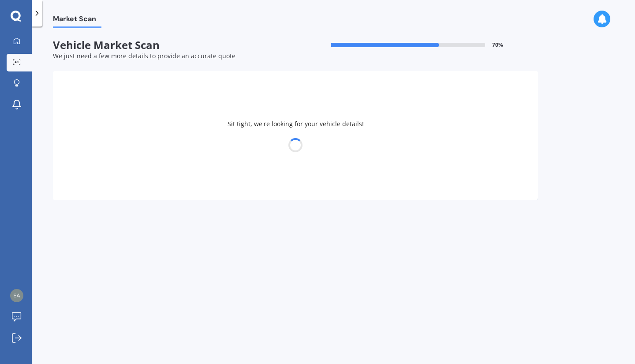 The image size is (635, 364). I want to click on div: Sit tight, we're looking for your vehicle details!, so click(296, 136).